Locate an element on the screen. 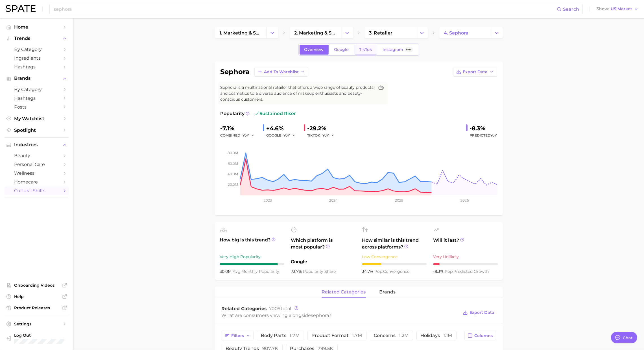 The image size is (644, 350). a: Hashtags is located at coordinates (37, 98).